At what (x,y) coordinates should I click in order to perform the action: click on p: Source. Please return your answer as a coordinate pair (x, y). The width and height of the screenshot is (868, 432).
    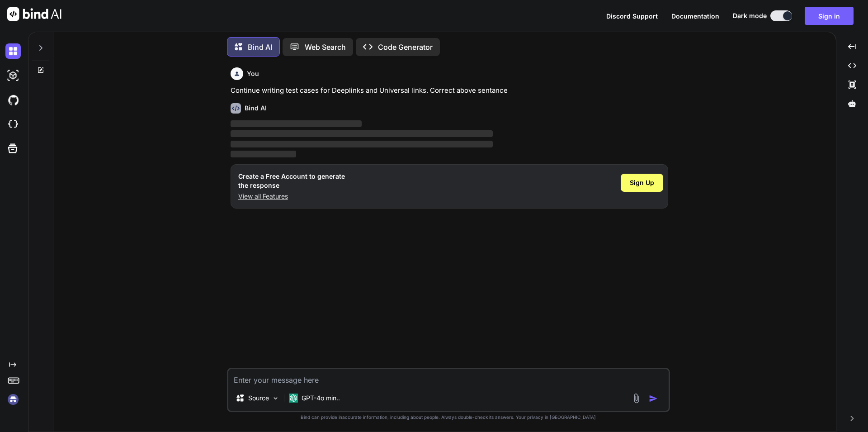
    Looking at the image, I should click on (259, 398).